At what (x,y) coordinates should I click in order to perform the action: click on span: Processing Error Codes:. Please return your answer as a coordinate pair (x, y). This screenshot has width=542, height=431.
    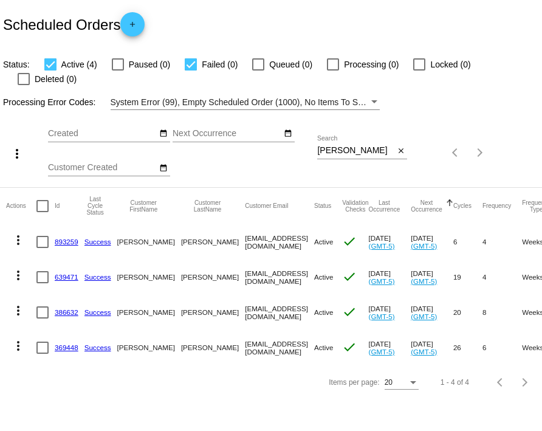
    Looking at the image, I should click on (49, 102).